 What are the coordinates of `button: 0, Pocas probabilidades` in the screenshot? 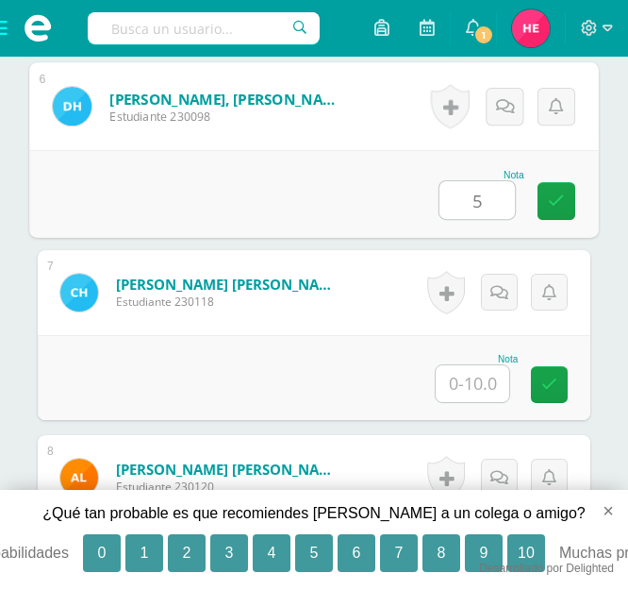 It's located at (102, 553).